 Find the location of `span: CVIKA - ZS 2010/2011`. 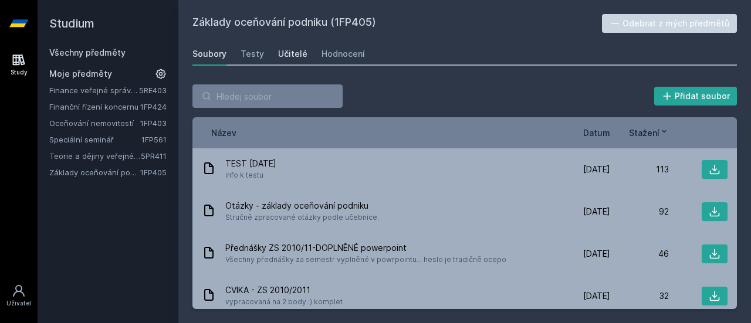

span: CVIKA - ZS 2010/2011 is located at coordinates (284, 290).